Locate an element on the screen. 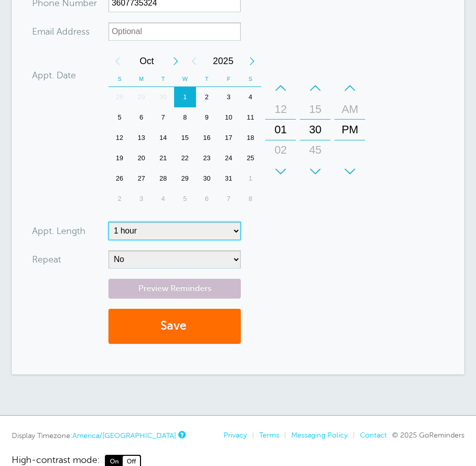 The image size is (476, 466). div: 28 is located at coordinates (119, 97).